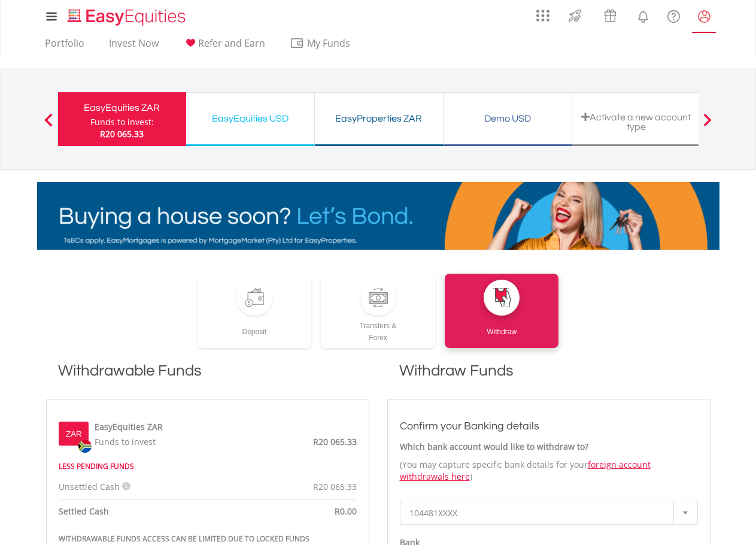 This screenshot has width=756, height=545. Describe the element at coordinates (549, 376) in the screenshot. I see `h1: Withdraw Funds` at that location.